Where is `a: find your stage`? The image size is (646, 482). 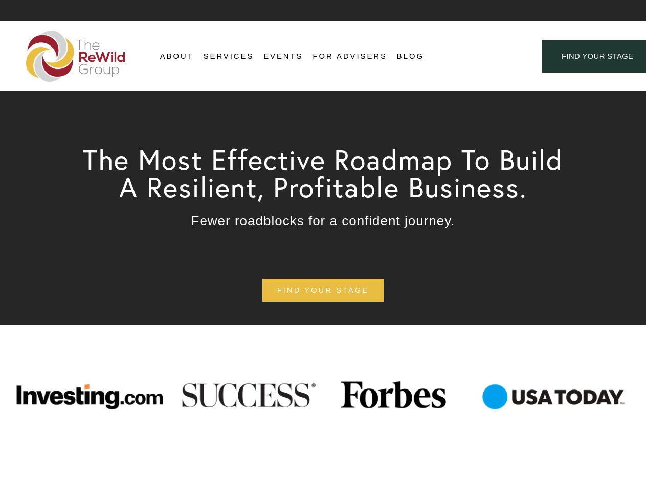
a: find your stage is located at coordinates (323, 290).